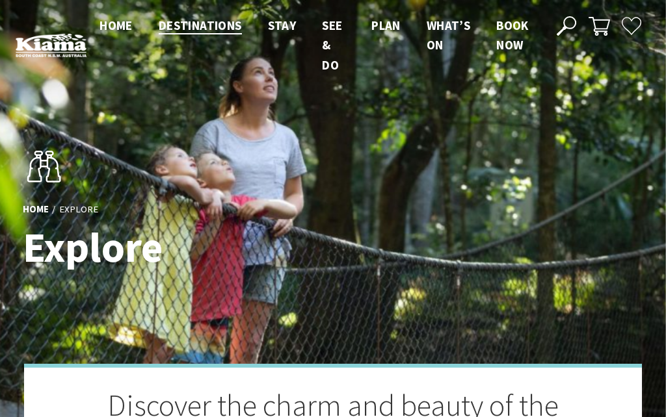  I want to click on span: What’s On, so click(448, 35).